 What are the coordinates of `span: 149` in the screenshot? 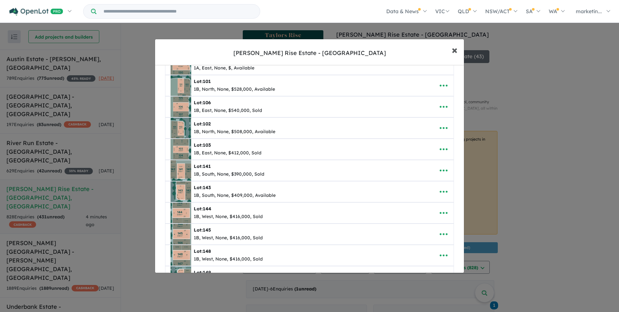 It's located at (206, 273).